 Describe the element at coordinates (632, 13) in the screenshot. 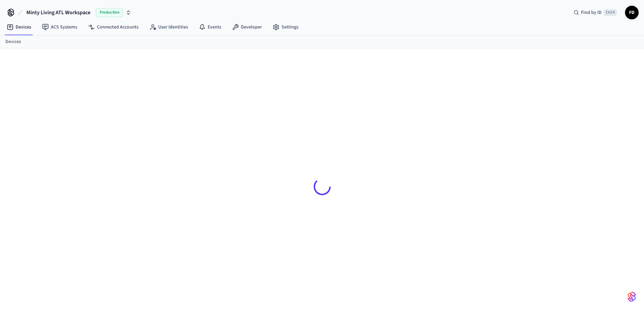

I see `span: FD` at that location.